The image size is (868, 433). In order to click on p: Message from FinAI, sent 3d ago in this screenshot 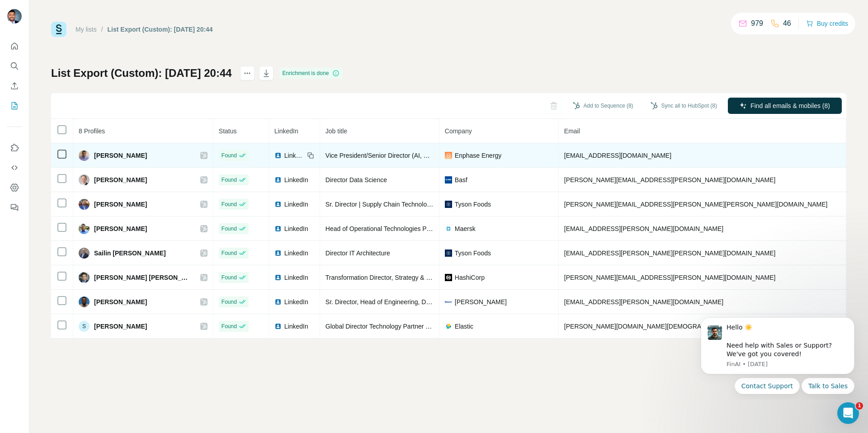, I will do `click(100, 55)`.